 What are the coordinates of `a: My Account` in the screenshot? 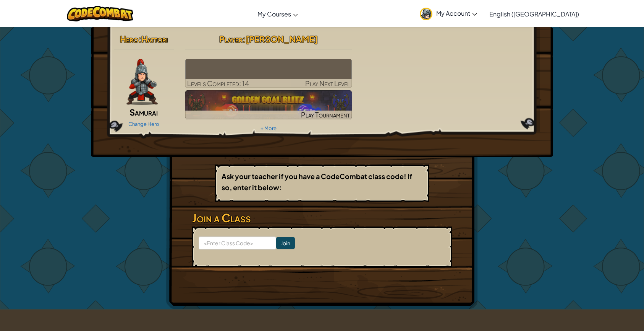 It's located at (449, 13).